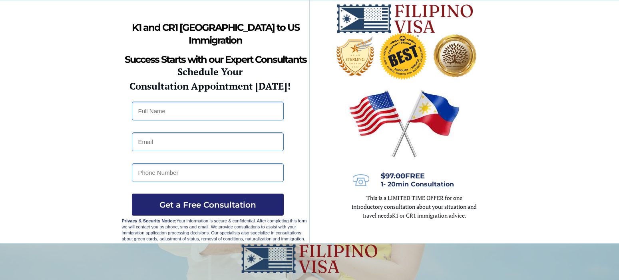 The width and height of the screenshot is (619, 280). What do you see at coordinates (215, 59) in the screenshot?
I see `strong: Success Starts with our Expert Consultants` at bounding box center [215, 59].